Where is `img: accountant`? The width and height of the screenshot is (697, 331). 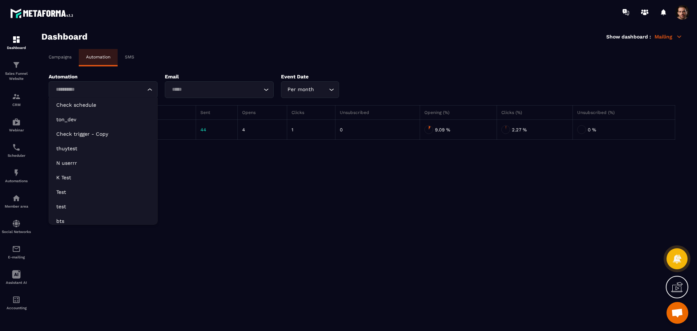 img: accountant is located at coordinates (16, 300).